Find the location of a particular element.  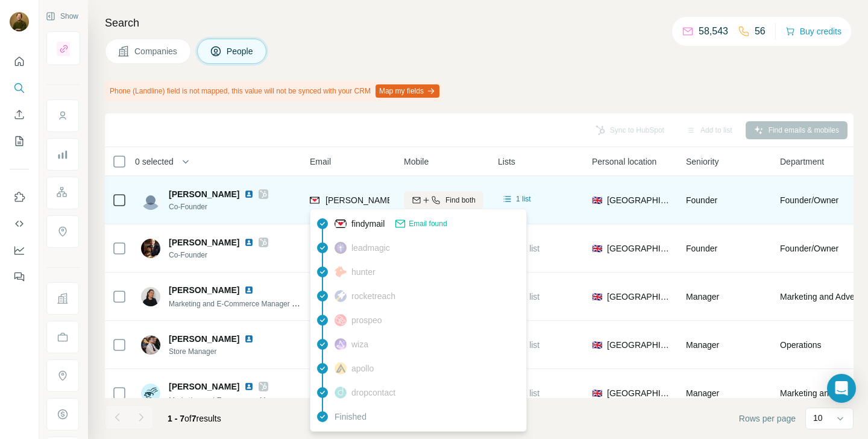

p: 10 is located at coordinates (818, 418).